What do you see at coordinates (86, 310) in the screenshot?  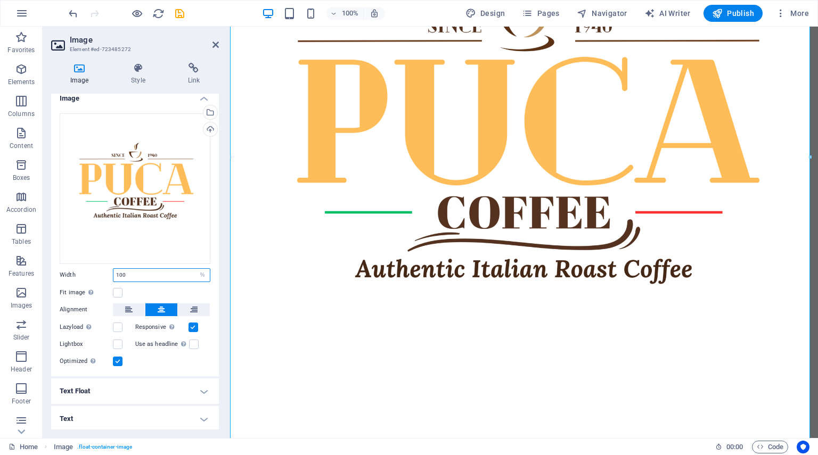 I see `label: Alignment` at bounding box center [86, 310].